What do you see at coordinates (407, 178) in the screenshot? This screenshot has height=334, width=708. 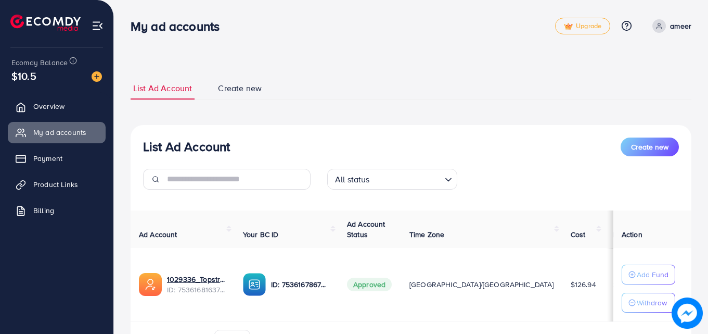 I see `input: Search for option` at bounding box center [407, 178].